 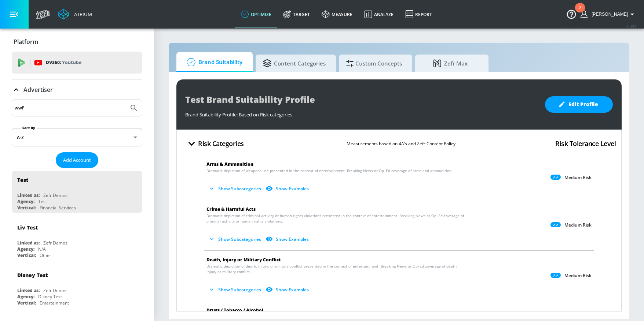 What do you see at coordinates (134, 108) in the screenshot?
I see `button: Submit Search` at bounding box center [134, 108].